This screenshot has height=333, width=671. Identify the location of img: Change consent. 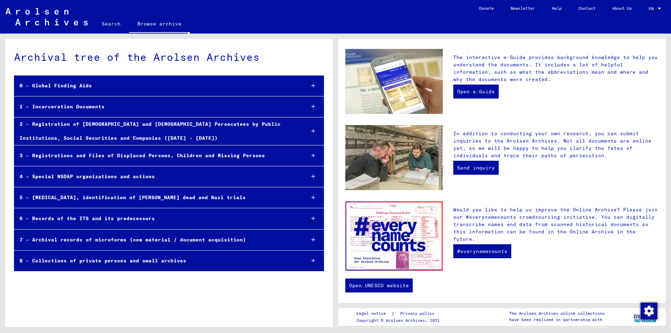
(649, 311).